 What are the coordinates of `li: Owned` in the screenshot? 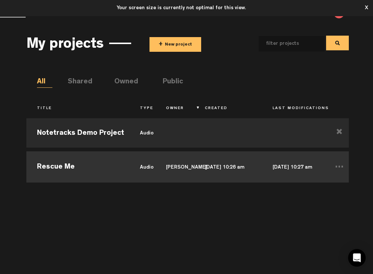 It's located at (122, 82).